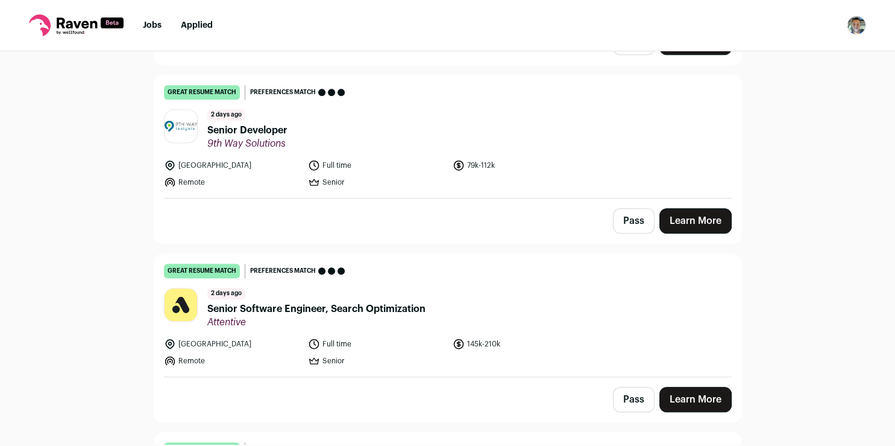  Describe the element at coordinates (448, 136) in the screenshot. I see `a: great resume match Preferences match 2 days ago Senior Developer 9th Way Solutions [GEOGRAPHIC_DA...` at that location.